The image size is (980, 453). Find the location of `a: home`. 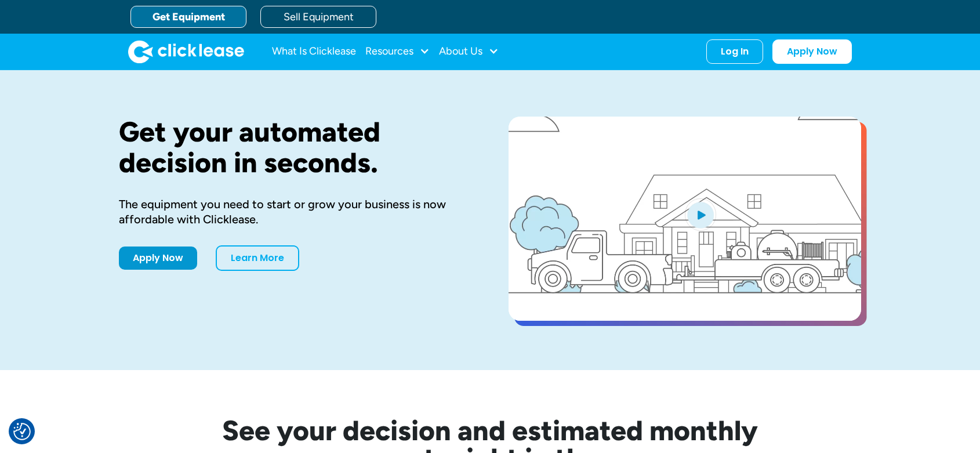

a: home is located at coordinates (186, 51).